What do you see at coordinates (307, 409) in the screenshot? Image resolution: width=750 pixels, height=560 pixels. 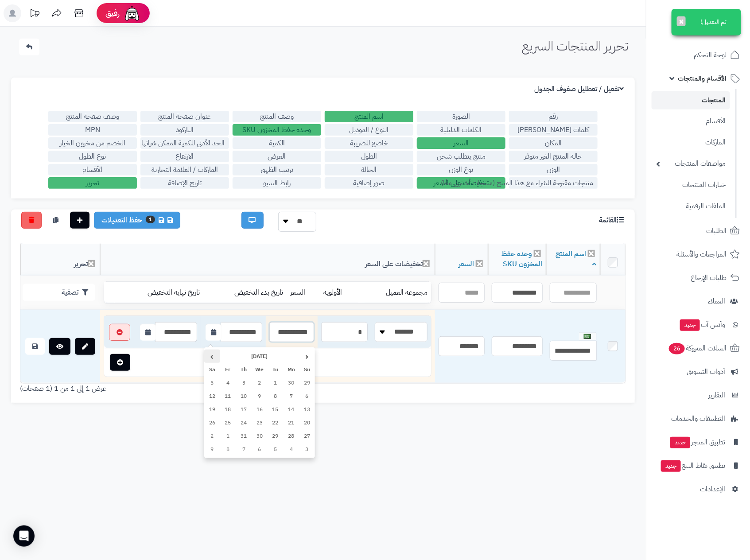 I see `td: 13` at bounding box center [307, 409].